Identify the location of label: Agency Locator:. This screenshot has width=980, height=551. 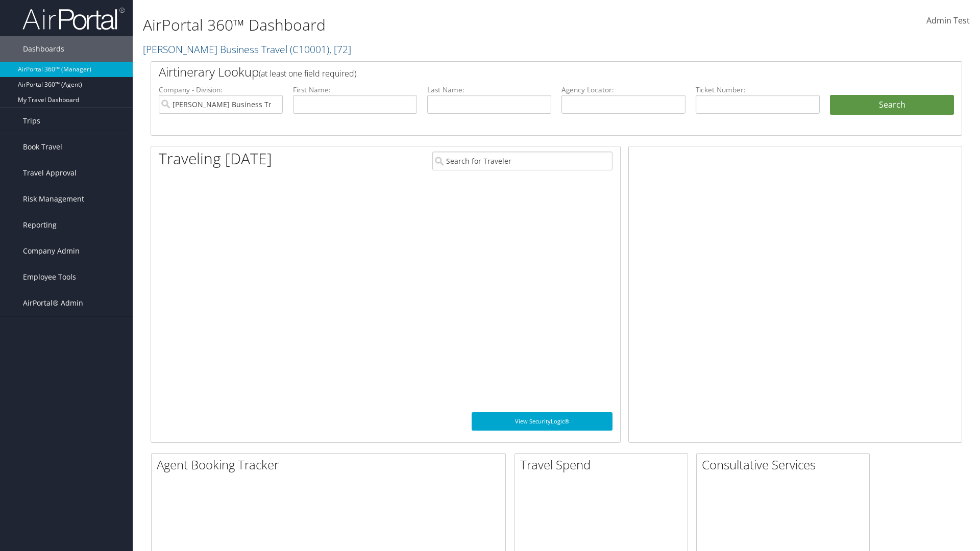
(623, 89).